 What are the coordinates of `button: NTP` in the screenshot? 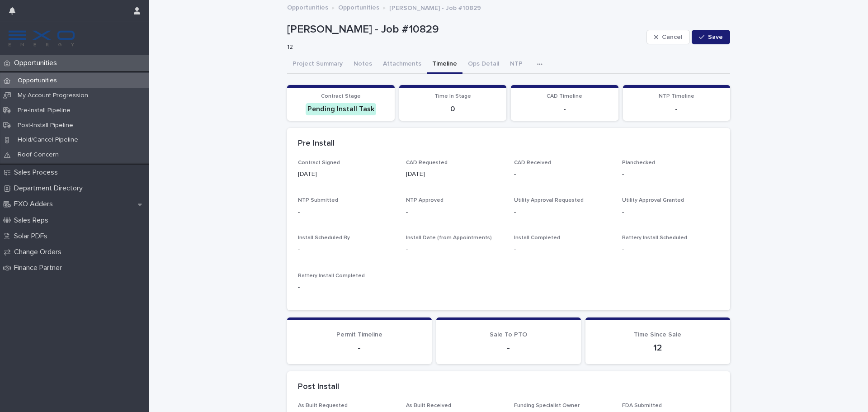 It's located at (516, 65).